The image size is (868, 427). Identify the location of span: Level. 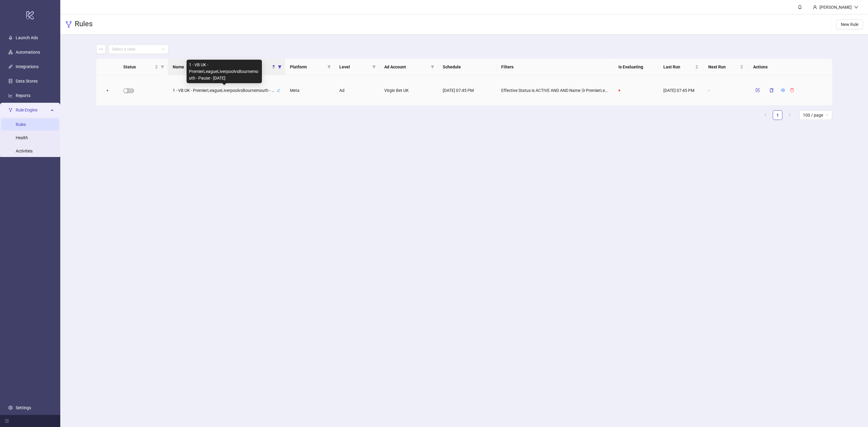
(354, 66).